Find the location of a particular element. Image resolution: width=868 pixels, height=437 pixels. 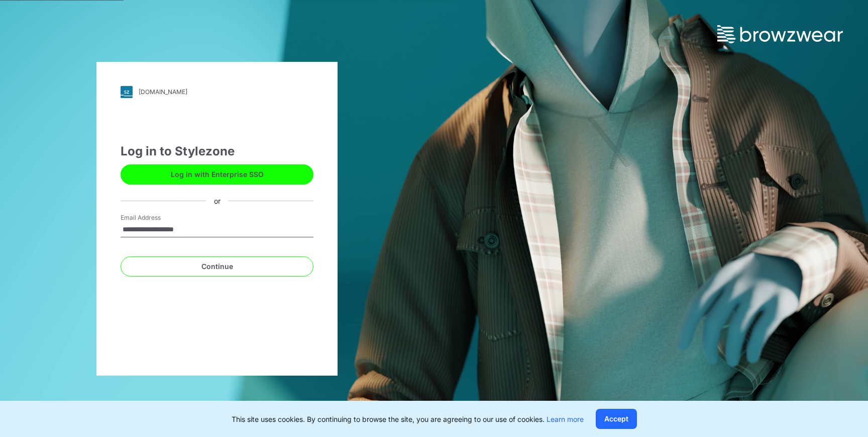

div: or is located at coordinates (217, 200).